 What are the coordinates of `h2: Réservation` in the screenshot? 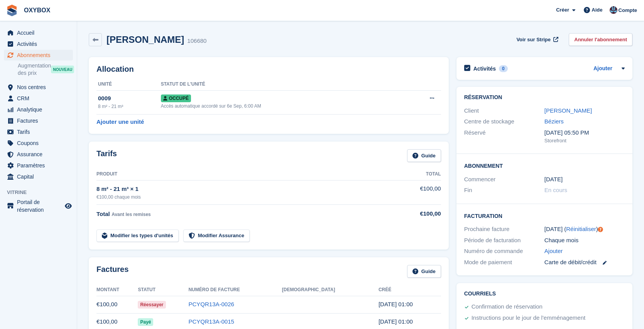 It's located at (545, 97).